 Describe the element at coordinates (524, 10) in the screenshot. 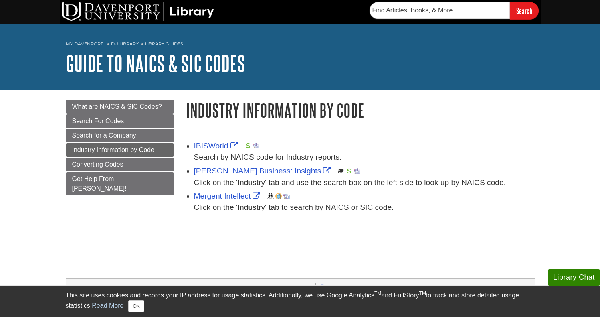

I see `input: Search` at that location.